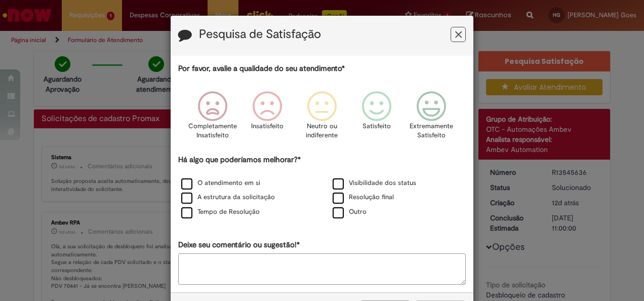  I want to click on label: Resolução final, so click(363, 197).